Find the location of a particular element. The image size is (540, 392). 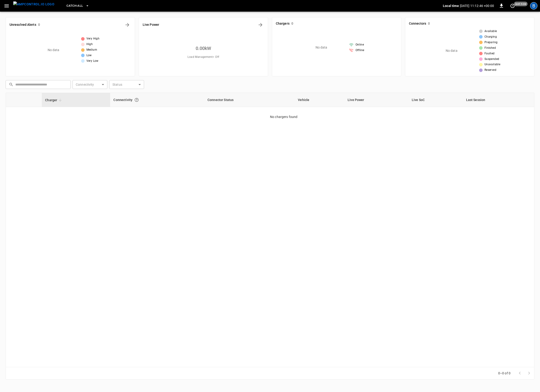

button: All Alerts is located at coordinates (127, 25).